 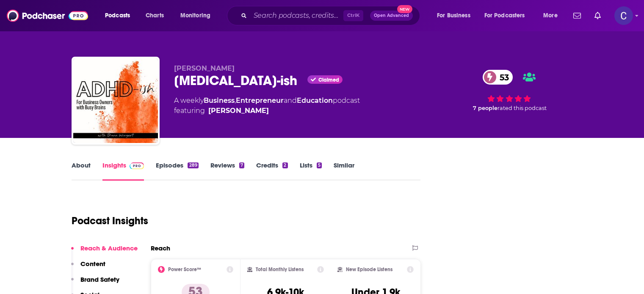 What do you see at coordinates (453, 16) in the screenshot?
I see `span: For Business` at bounding box center [453, 16].